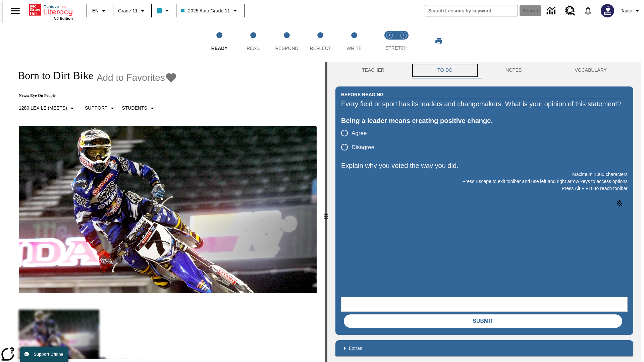  What do you see at coordinates (484, 212) in the screenshot?
I see `div: activity` at bounding box center [484, 212].